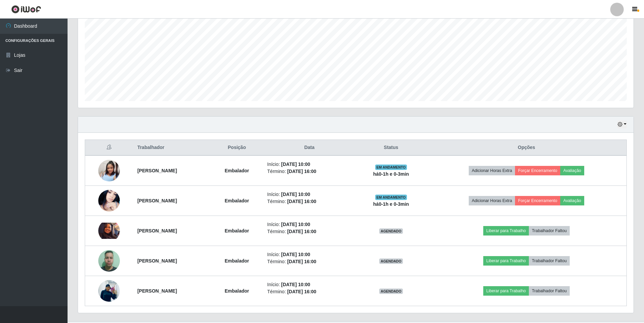 The image size is (644, 323). What do you see at coordinates (310, 148) in the screenshot?
I see `th: Data` at bounding box center [310, 148].